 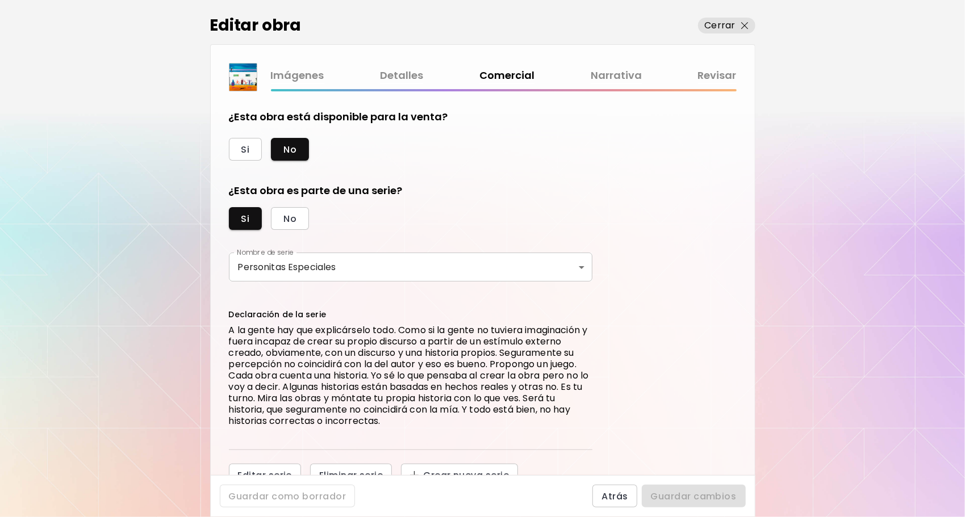 What do you see at coordinates (351, 475) in the screenshot?
I see `button: Eliminar serie` at bounding box center [351, 475].